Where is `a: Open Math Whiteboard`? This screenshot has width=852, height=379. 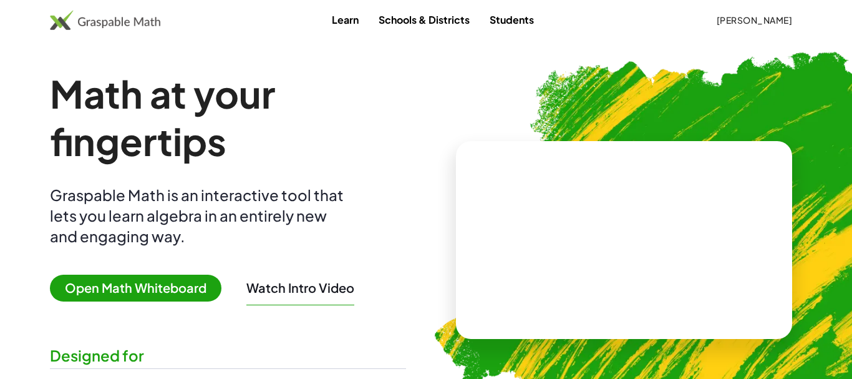 a: Open Math Whiteboard is located at coordinates (140, 288).